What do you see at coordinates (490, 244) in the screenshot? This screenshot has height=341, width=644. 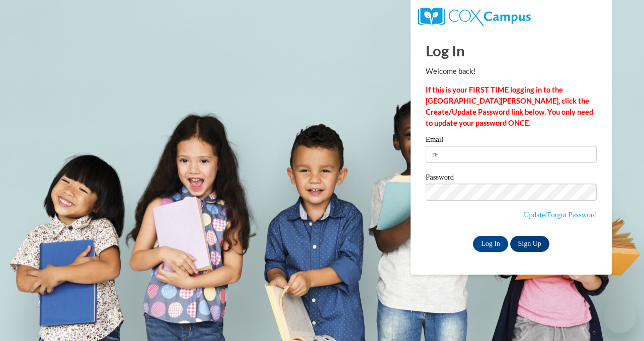 I see `input: Log In` at bounding box center [490, 244].